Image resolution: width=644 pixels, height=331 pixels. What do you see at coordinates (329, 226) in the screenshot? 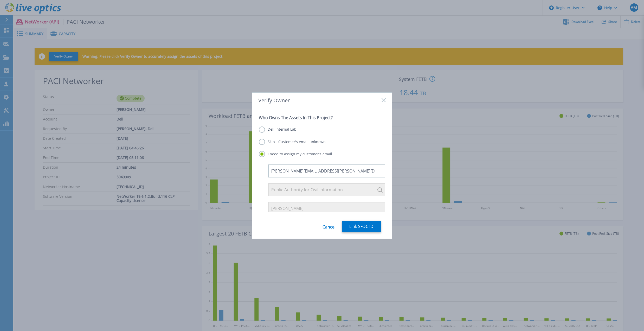
I see `a: Cancel` at bounding box center [329, 226].